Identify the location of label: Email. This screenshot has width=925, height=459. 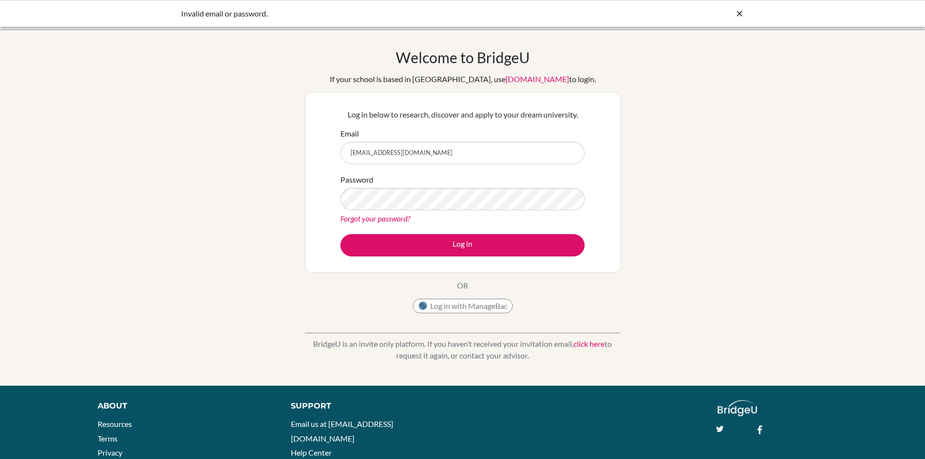
(349, 133).